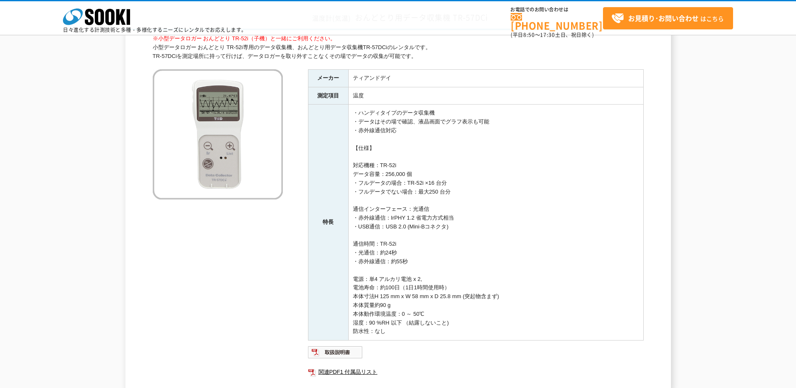 Image resolution: width=796 pixels, height=388 pixels. I want to click on td: 温度, so click(495, 96).